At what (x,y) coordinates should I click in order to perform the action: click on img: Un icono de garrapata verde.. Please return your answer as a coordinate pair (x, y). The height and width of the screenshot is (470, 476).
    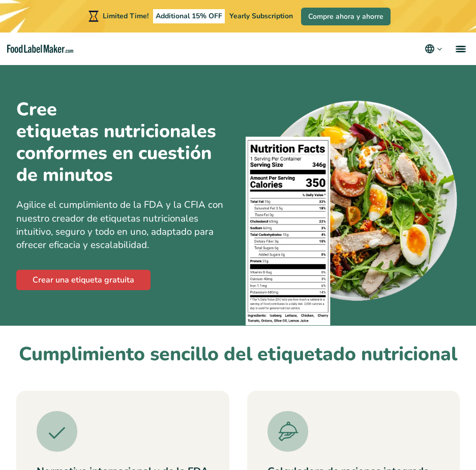
    Looking at the image, I should click on (57, 431).